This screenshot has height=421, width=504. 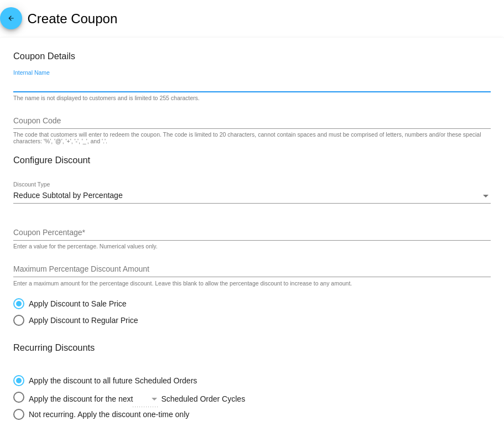 I want to click on input: Coupon Code, so click(x=252, y=121).